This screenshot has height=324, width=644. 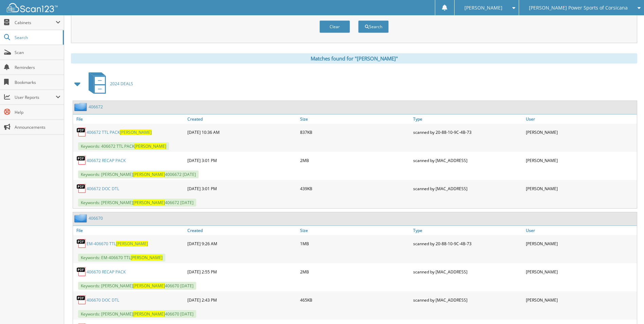 What do you see at coordinates (37, 127) in the screenshot?
I see `span: Announcements` at bounding box center [37, 127].